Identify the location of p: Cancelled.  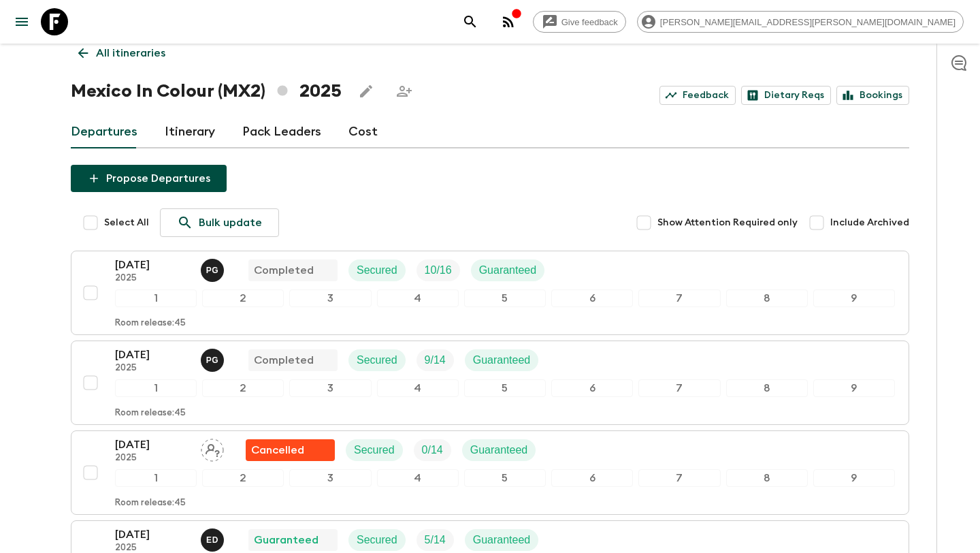
(277, 450).